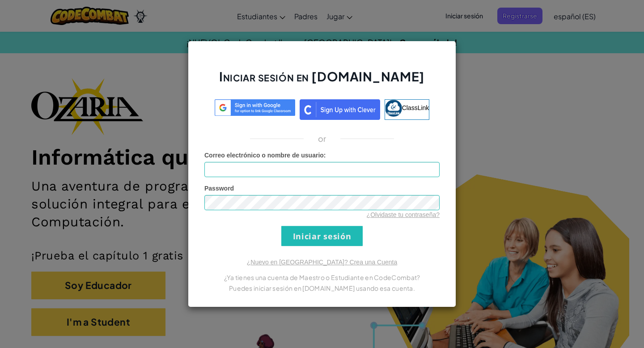 The height and width of the screenshot is (348, 644). What do you see at coordinates (264, 155) in the screenshot?
I see `span: Correo electrónico o nombre de usuario` at bounding box center [264, 155].